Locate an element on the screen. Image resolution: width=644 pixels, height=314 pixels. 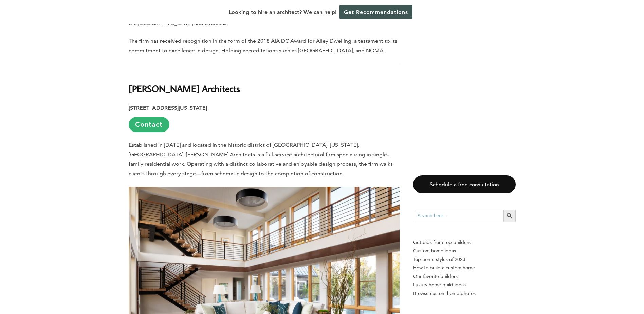
p: Custom home ideas is located at coordinates (465, 251).